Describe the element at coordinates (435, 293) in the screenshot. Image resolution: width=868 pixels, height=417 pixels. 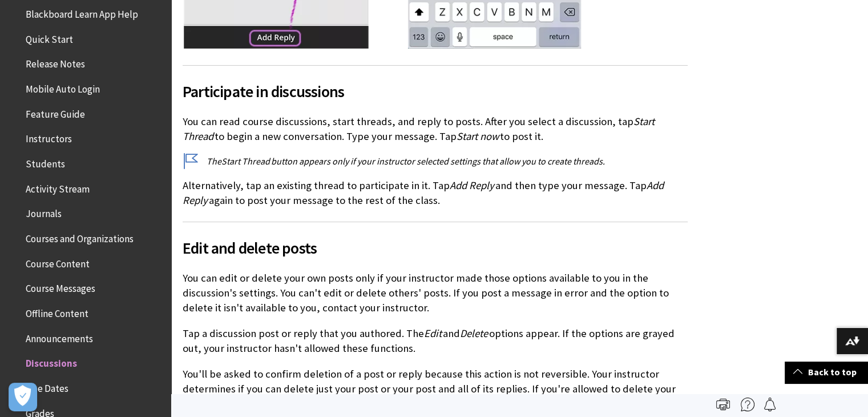
I see `p: You can edit or delete your own posts only if your instructor made those options available to you...` at that location.